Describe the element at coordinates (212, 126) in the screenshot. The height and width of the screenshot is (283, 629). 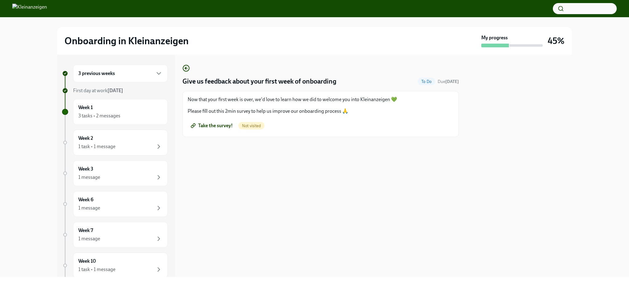
I see `span: Take the survey!` at that location.